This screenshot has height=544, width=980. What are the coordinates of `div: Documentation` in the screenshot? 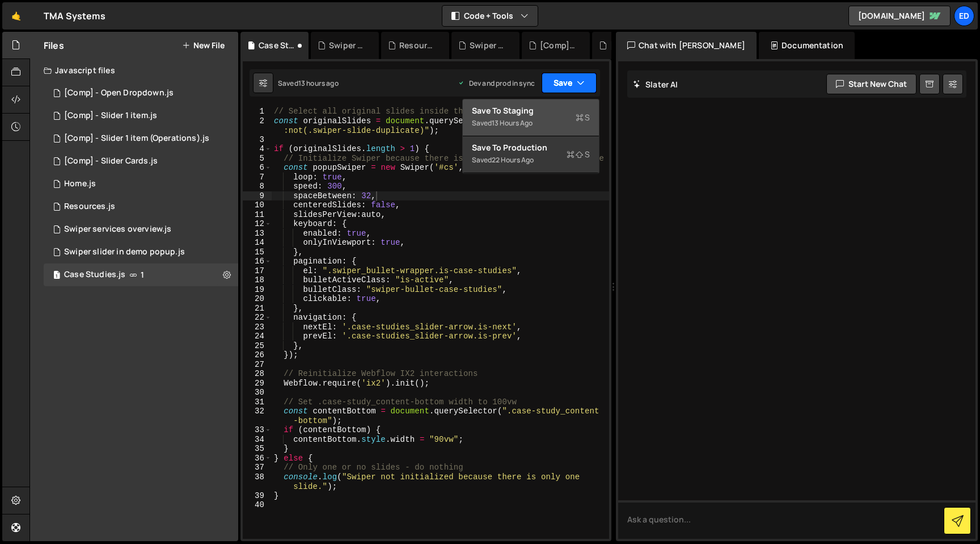 It's located at (807, 46).